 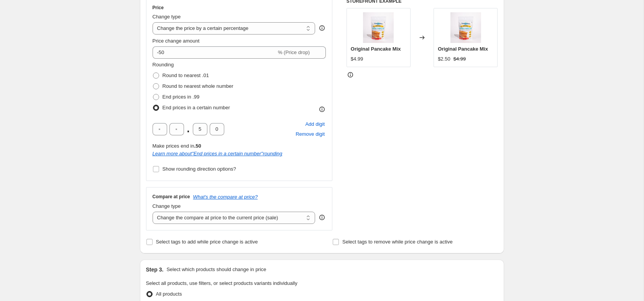 What do you see at coordinates (222, 283) in the screenshot?
I see `span: Select all products, use filters, or select products variants individually` at bounding box center [222, 283].